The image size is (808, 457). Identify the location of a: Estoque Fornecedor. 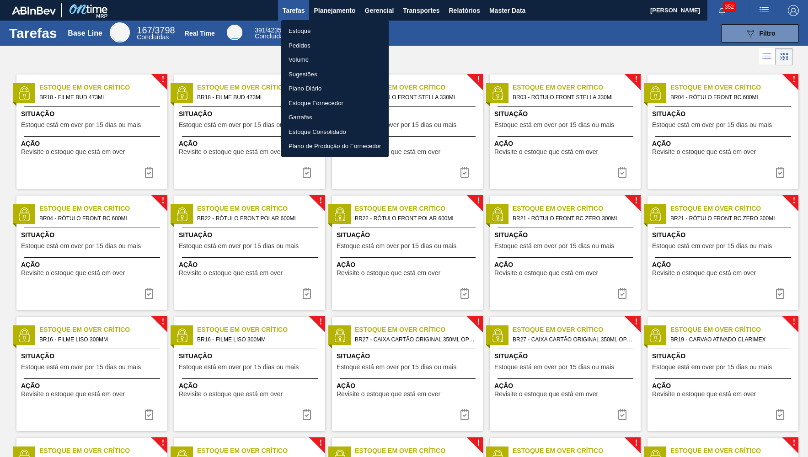
(335, 103).